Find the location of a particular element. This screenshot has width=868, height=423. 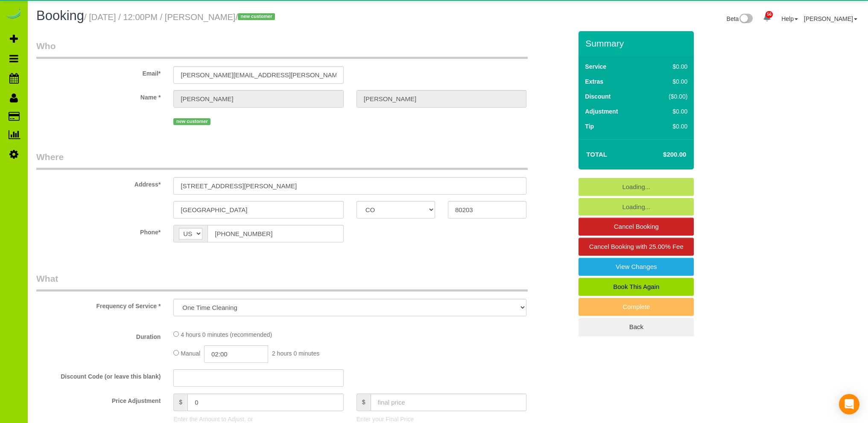

legend: Where is located at coordinates (281, 160).